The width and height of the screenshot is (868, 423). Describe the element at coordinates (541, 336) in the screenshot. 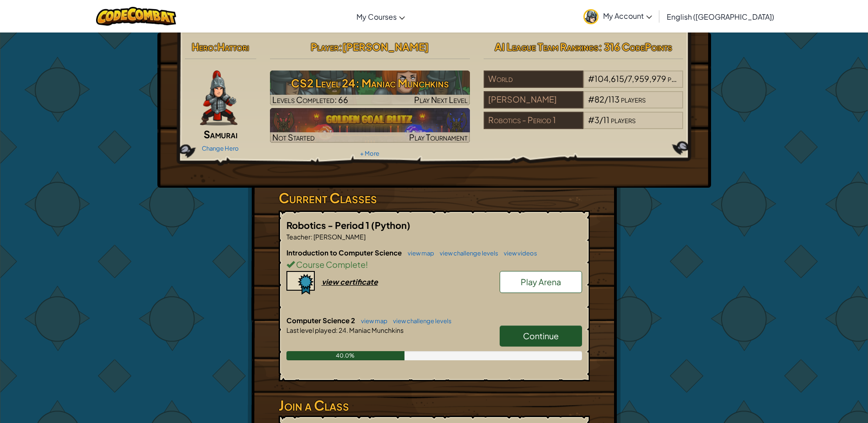

I see `span: Continue` at that location.